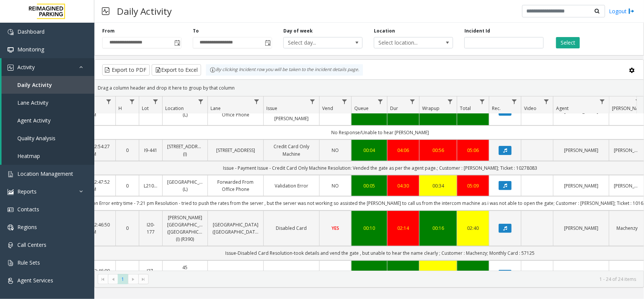 Image resolution: width=644 pixels, height=299 pixels. I want to click on a: Rec. Filter Menu, so click(515, 101).